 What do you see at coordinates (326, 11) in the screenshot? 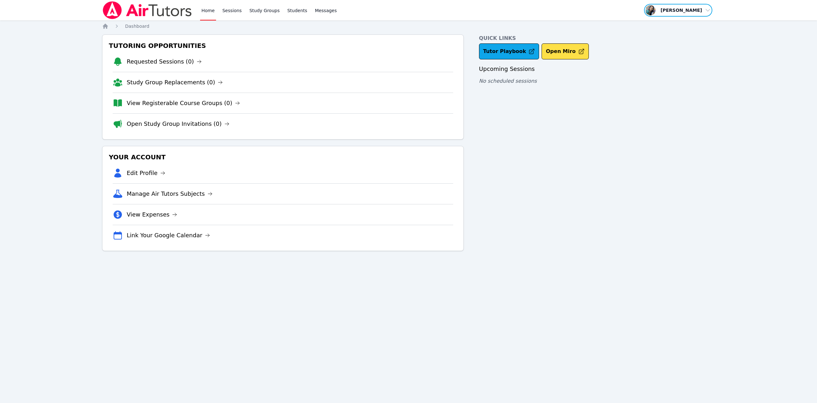
I see `span: Messages` at bounding box center [326, 11].